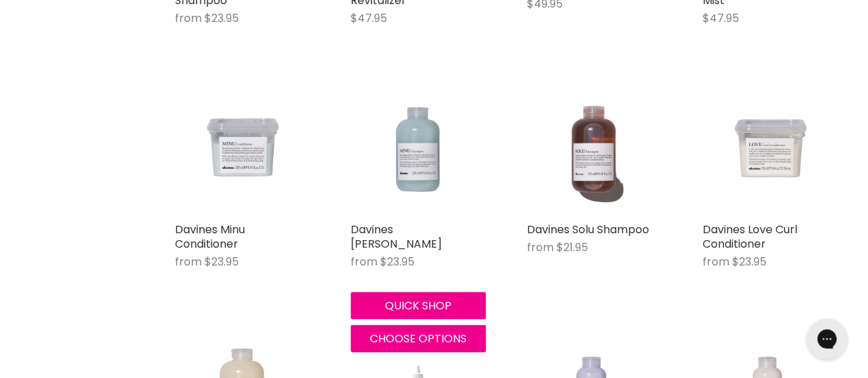  What do you see at coordinates (418, 337) in the screenshot?
I see `span: Choose options` at bounding box center [418, 337].